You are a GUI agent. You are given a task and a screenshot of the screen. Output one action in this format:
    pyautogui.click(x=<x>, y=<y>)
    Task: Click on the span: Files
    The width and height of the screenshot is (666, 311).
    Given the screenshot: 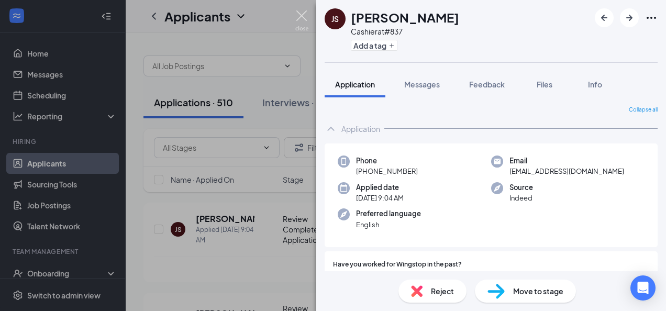 What is the action you would take?
    pyautogui.click(x=544, y=84)
    